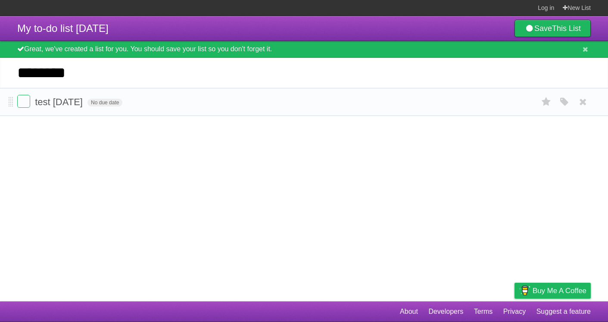 Image resolution: width=608 pixels, height=322 pixels. What do you see at coordinates (445, 311) in the screenshot?
I see `a: Developers` at bounding box center [445, 311].